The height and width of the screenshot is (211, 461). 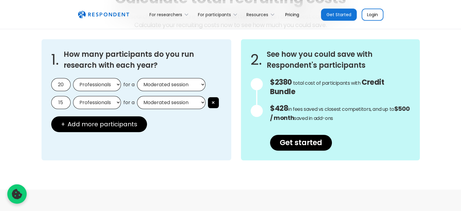 What do you see at coordinates (281, 82) in the screenshot?
I see `span: $2380` at bounding box center [281, 82].